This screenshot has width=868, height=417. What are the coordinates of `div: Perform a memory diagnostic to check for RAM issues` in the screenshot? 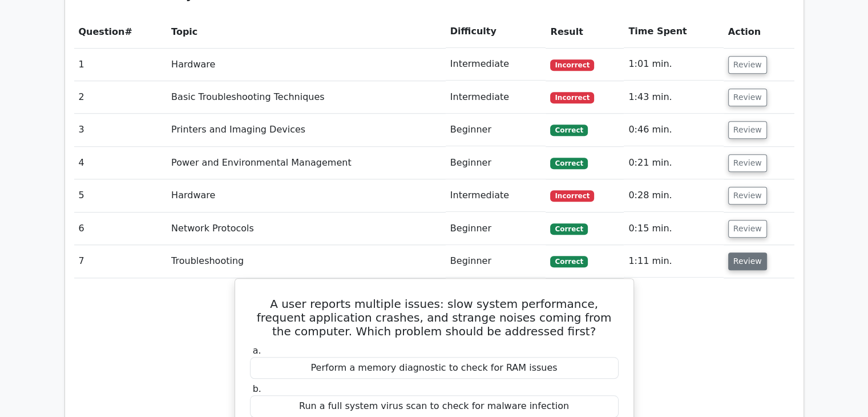 It's located at (434, 367).